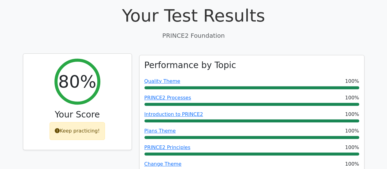 This screenshot has height=169, width=387. What do you see at coordinates (190, 65) in the screenshot?
I see `h3: Performance by Topic` at bounding box center [190, 65].